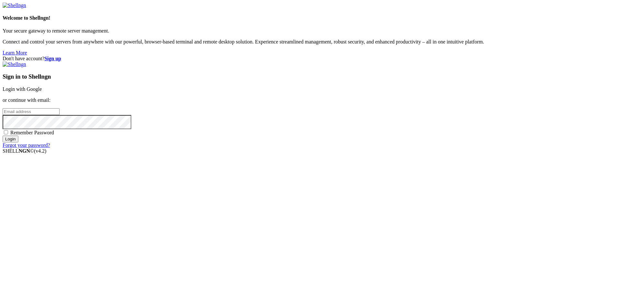  What do you see at coordinates (6, 132) in the screenshot?
I see `input: Remember Password` at bounding box center [6, 132].